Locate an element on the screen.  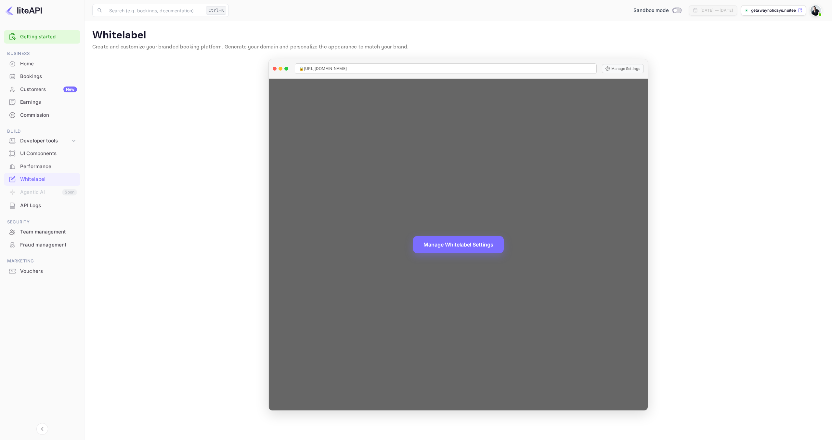
a: UI Components is located at coordinates (42, 153).